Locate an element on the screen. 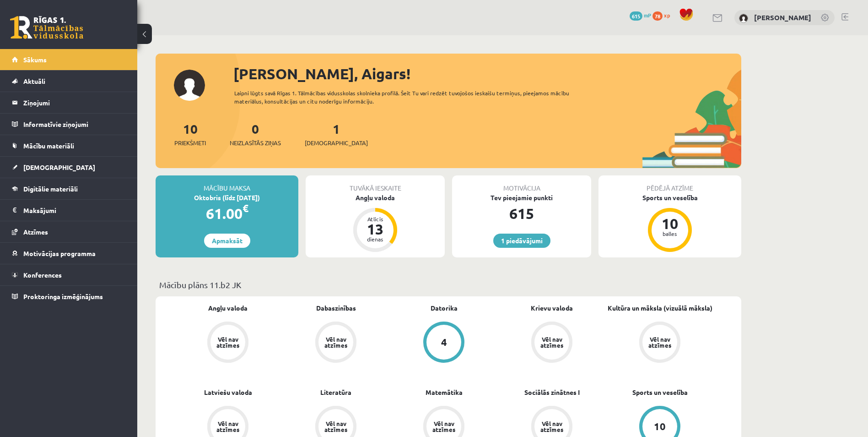 The width and height of the screenshot is (868, 437). span: Mācību materiāli is located at coordinates (49, 145).